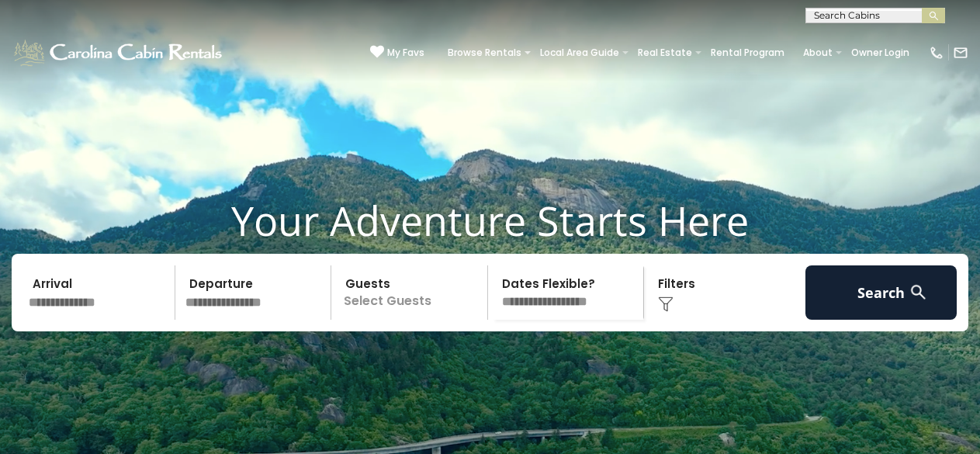 The height and width of the screenshot is (454, 980). Describe the element at coordinates (918, 291) in the screenshot. I see `img: search-regular-white.png` at that location.